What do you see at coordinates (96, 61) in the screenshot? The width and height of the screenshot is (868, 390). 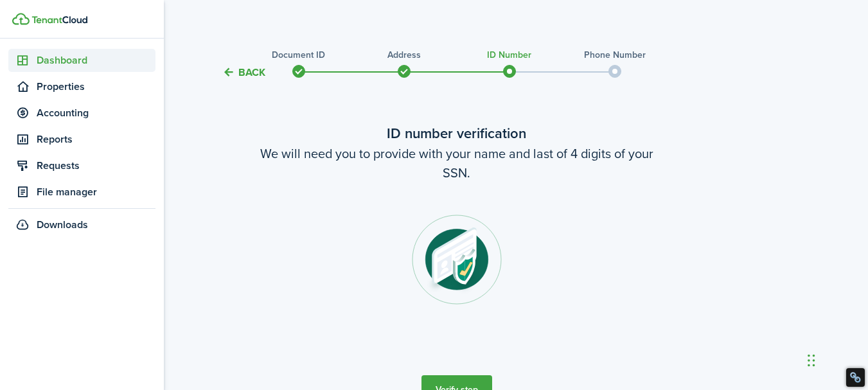 I see `span: Dashboard` at bounding box center [96, 61].